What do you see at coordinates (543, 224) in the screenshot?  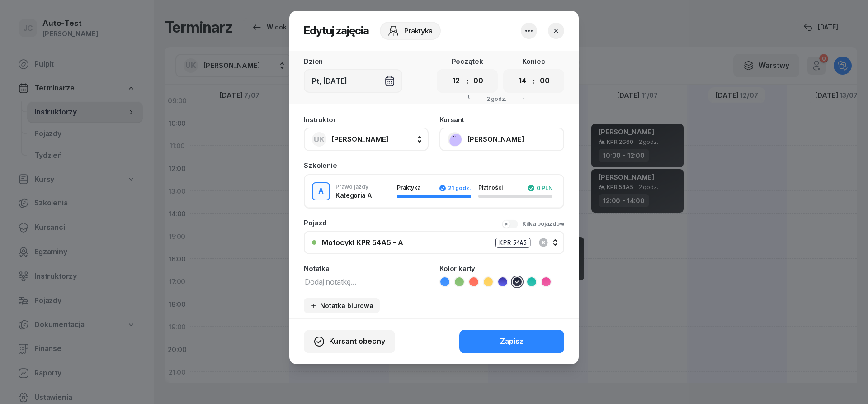 I see `div: Kilka pojazdów` at bounding box center [543, 224].